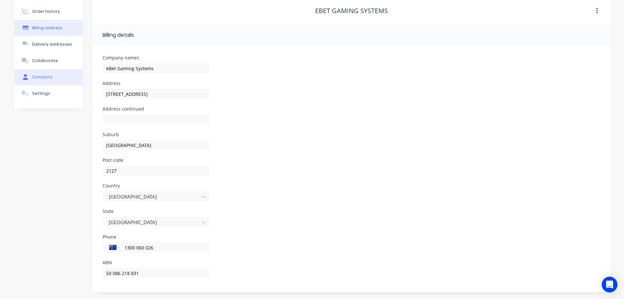  What do you see at coordinates (156, 237) in the screenshot?
I see `div: Phone` at bounding box center [156, 237].